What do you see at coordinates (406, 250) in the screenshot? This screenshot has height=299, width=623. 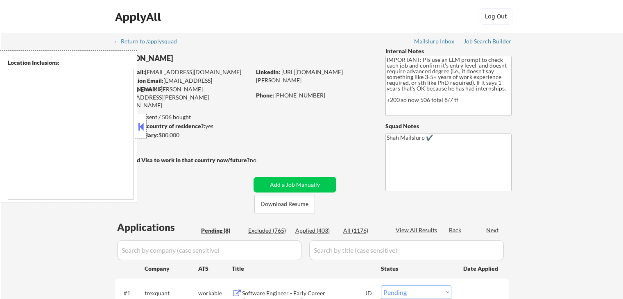 I see `input: Search by title (case sensitive)` at bounding box center [406, 250].